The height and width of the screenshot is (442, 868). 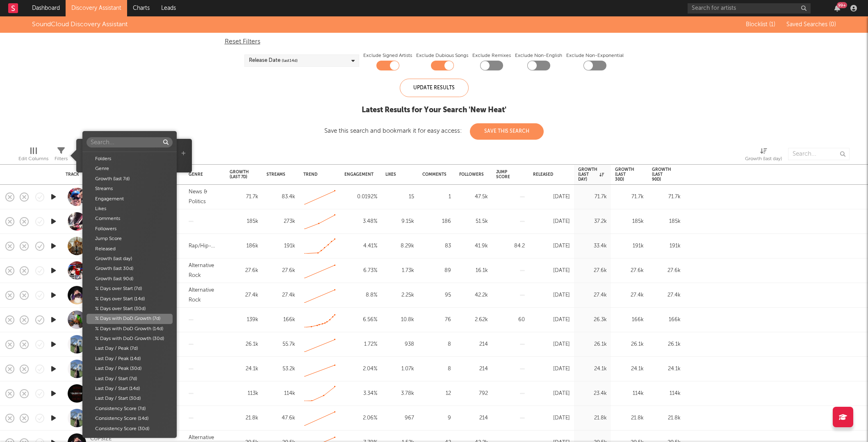 I want to click on div: Released, so click(x=129, y=249).